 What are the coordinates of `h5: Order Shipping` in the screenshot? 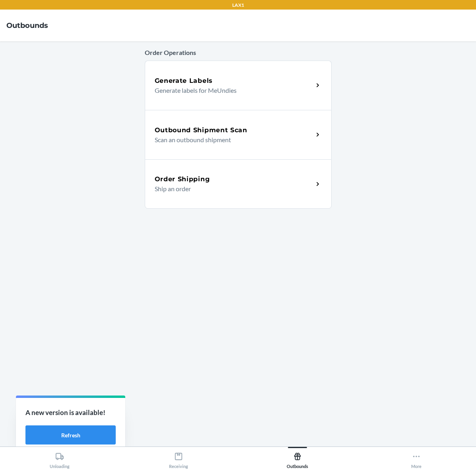 It's located at (182, 179).